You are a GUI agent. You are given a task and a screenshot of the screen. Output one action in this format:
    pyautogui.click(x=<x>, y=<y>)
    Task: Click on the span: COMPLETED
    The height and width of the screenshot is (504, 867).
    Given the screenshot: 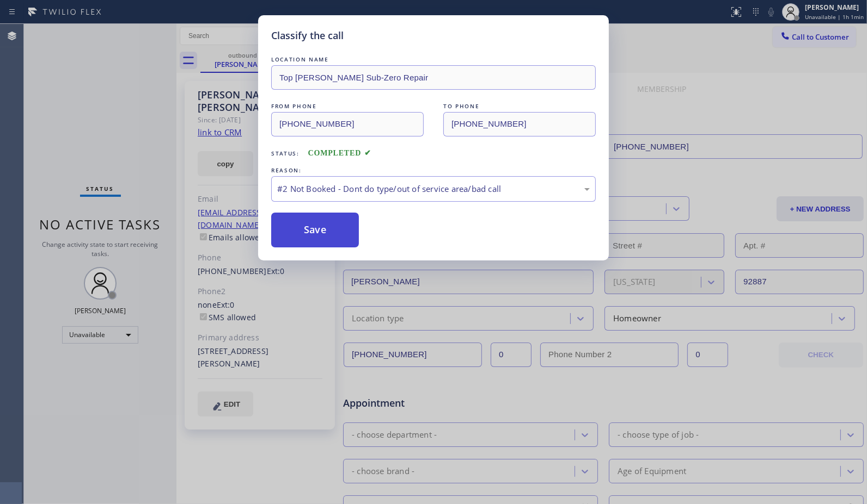 What is the action you would take?
    pyautogui.click(x=339, y=153)
    